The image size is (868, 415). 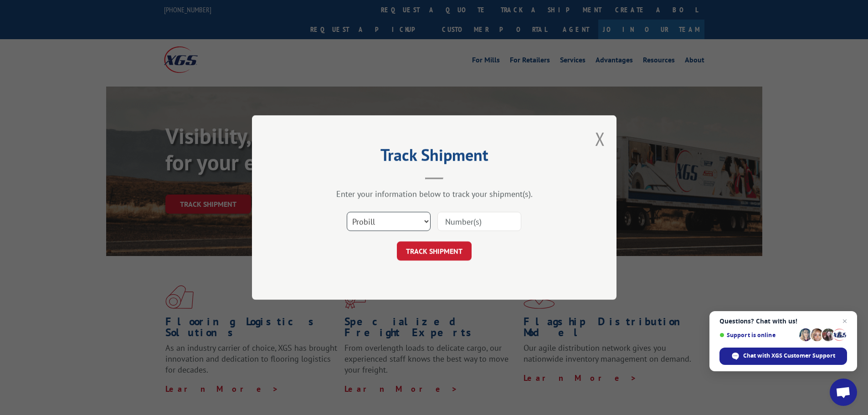 What do you see at coordinates (479, 222) in the screenshot?
I see `input: Number(s)` at bounding box center [479, 222].